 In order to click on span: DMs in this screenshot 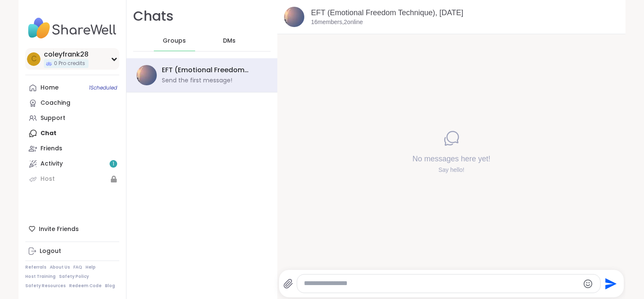, I will do `click(229, 41)`.